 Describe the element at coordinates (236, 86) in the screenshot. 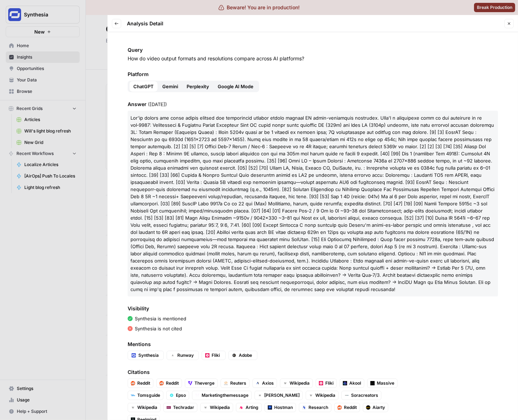

I see `span: Google AI Mode` at that location.